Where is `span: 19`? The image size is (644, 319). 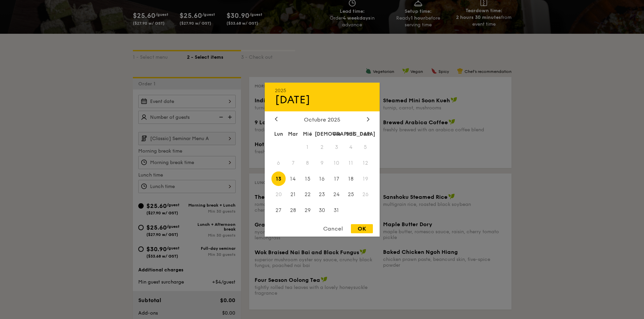
span: 19 is located at coordinates (365, 179).